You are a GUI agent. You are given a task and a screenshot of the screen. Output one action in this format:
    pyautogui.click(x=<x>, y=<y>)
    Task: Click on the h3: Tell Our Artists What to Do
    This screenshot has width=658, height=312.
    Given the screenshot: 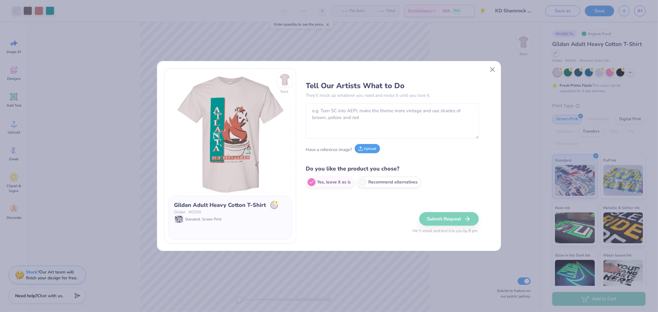 What is the action you would take?
    pyautogui.click(x=392, y=86)
    